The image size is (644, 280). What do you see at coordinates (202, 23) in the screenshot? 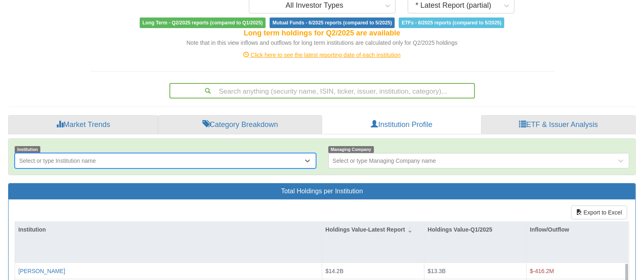
I see `span: Long Term - Q2/2025 reports (compared to Q1/2025)` at bounding box center [202, 23].